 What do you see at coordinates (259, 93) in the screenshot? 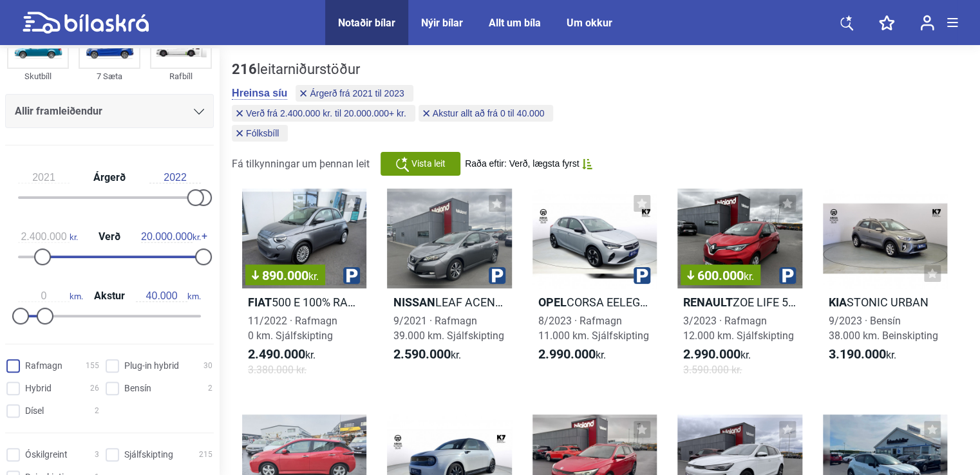
I see `button: Hreinsa síu` at bounding box center [259, 93].